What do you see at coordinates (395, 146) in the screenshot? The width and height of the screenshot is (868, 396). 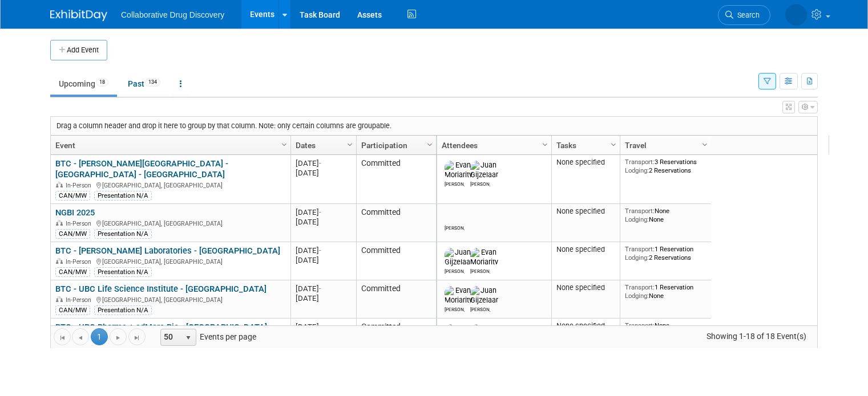 I see `a: Participation` at bounding box center [395, 146].